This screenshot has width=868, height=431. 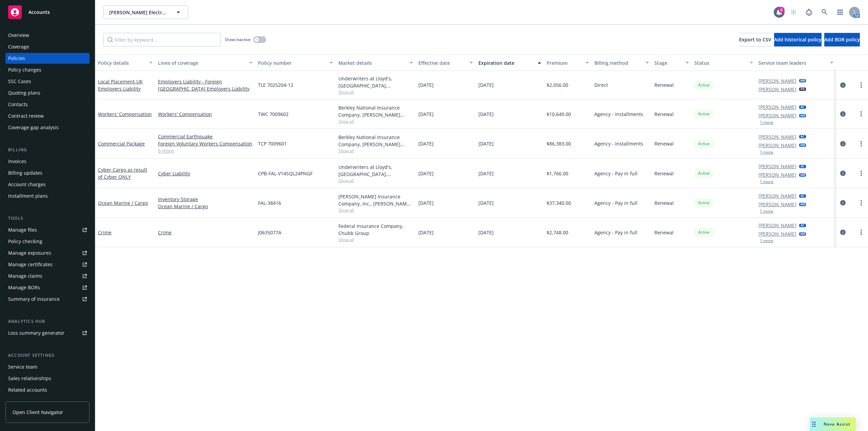 I want to click on button: Premium, so click(x=568, y=63).